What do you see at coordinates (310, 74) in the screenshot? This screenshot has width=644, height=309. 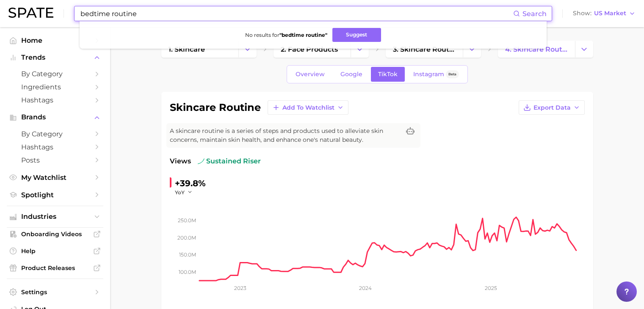 I see `span: Overview` at bounding box center [310, 74].